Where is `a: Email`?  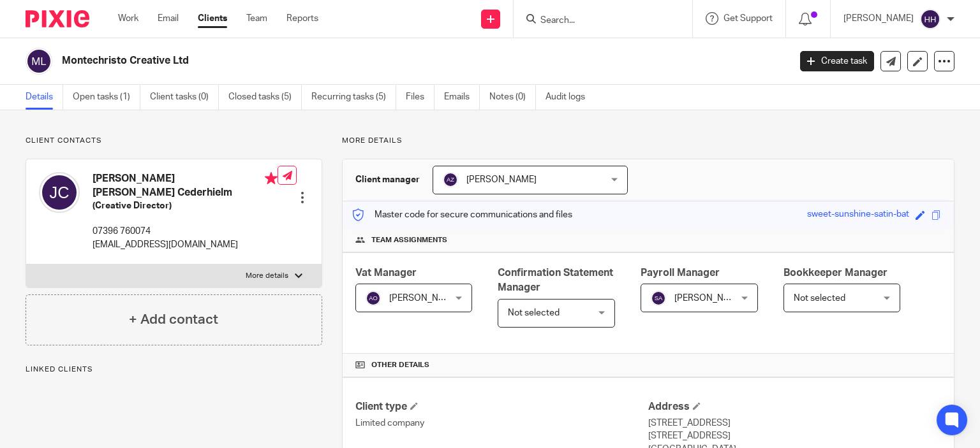
a: Email is located at coordinates (168, 19).